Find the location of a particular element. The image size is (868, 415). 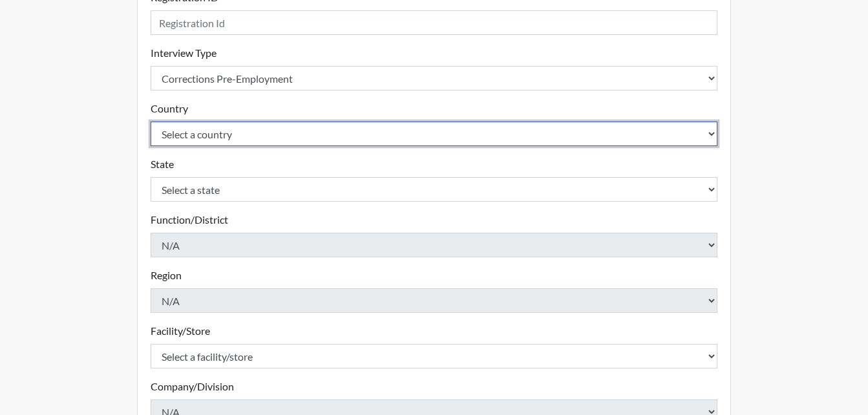

label: Interview Type is located at coordinates (184, 53).